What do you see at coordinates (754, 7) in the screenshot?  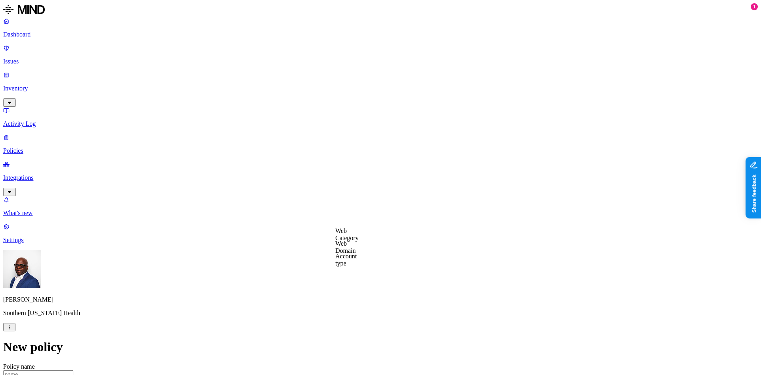 I see `div: 1` at bounding box center [754, 7].